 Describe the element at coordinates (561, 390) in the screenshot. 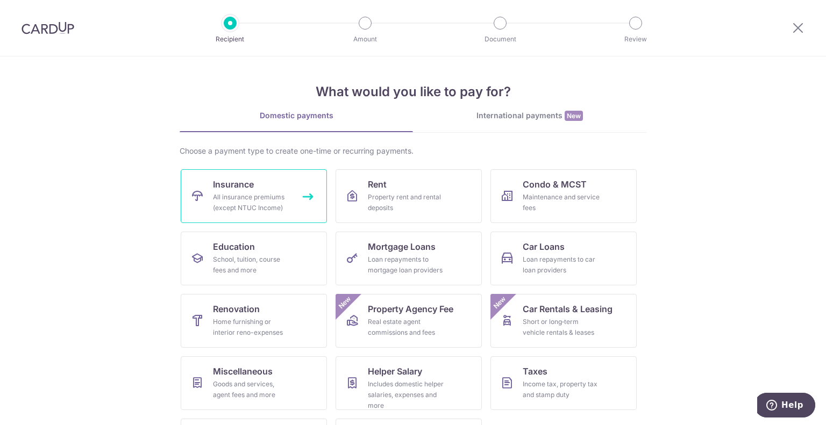

I see `div: Income tax, property tax and stamp duty` at that location.